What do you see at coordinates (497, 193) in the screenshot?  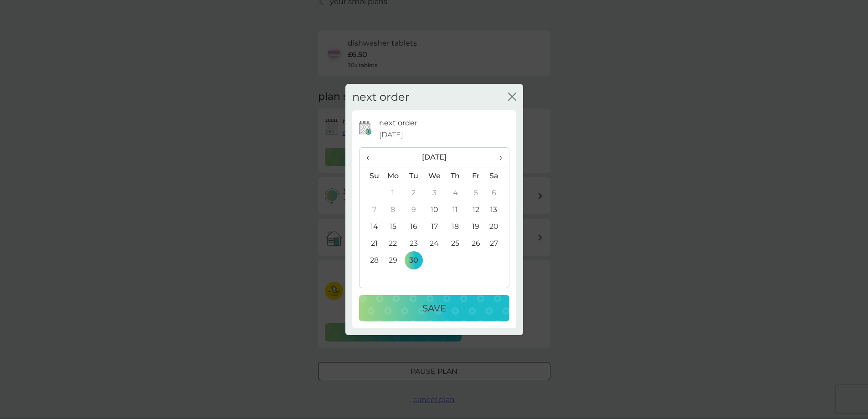 I see `td: 6` at bounding box center [497, 193].